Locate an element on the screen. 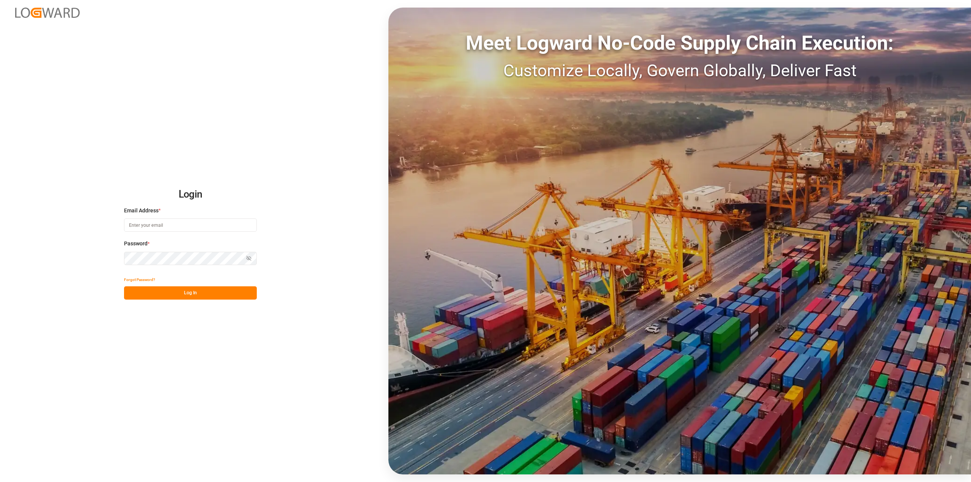 This screenshot has height=482, width=971. button: Log In is located at coordinates (190, 293).